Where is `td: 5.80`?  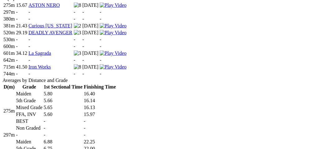
td: 5.80 is located at coordinates (63, 94).